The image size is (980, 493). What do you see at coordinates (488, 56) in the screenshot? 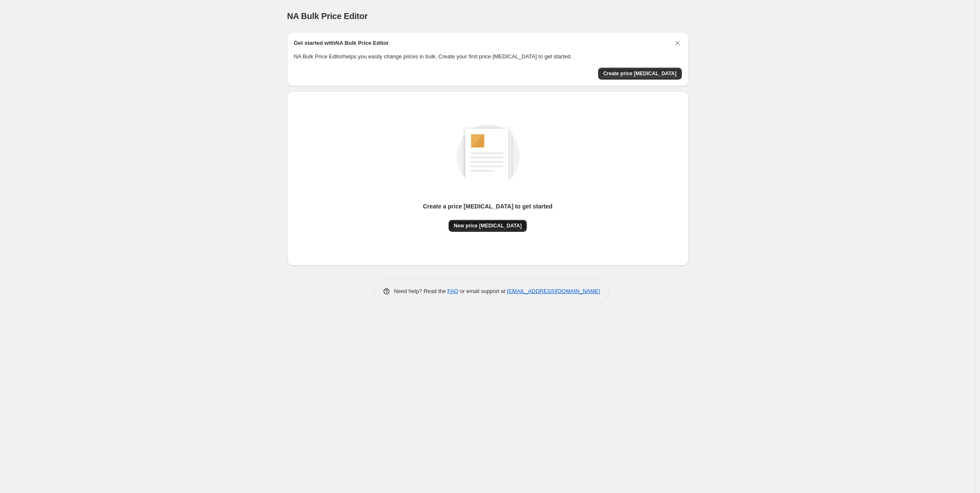
I see `p: NA Bulk Price Editor helps you easily change prices in bulk. Create your first price [MEDICAL_DAT...` at bounding box center [488, 56].